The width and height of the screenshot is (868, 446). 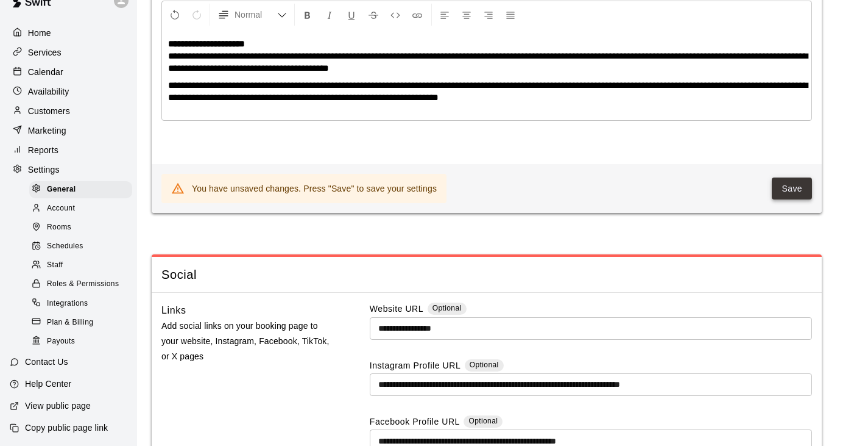 I want to click on a: Payouts, so click(x=83, y=341).